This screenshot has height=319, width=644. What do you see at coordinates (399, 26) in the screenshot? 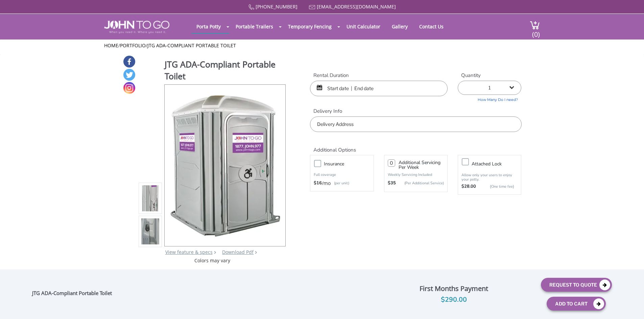
I see `a: Gallery` at bounding box center [399, 26].